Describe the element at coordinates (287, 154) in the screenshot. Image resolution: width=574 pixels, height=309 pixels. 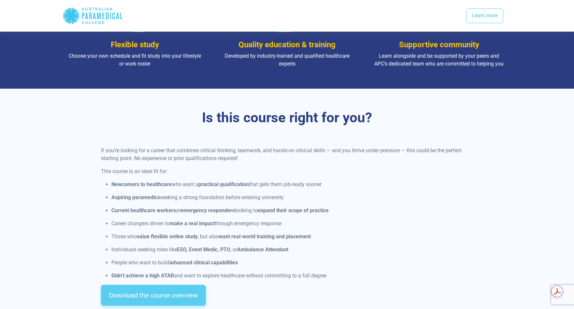
I see `p: If you’re looking for a career that combines critical thinking, teamwork, and hands-on clinical s...` at that location.